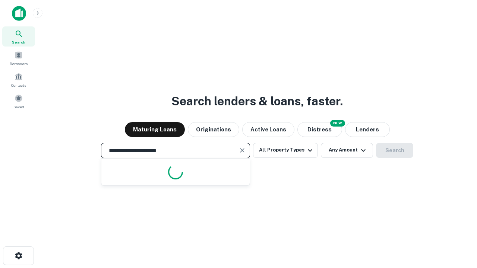  Describe the element at coordinates (242, 151) in the screenshot. I see `button: Clear` at that location.